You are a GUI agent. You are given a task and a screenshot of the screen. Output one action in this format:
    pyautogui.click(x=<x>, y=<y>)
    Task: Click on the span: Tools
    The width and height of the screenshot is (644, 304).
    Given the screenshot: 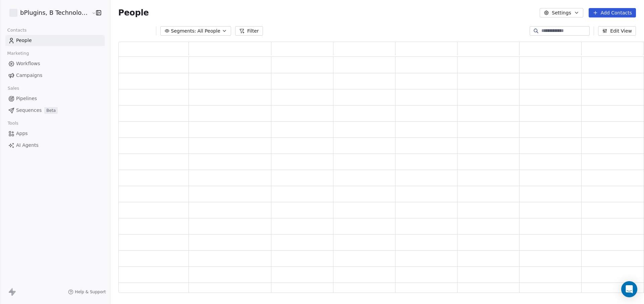 What is the action you would take?
    pyautogui.click(x=13, y=123)
    